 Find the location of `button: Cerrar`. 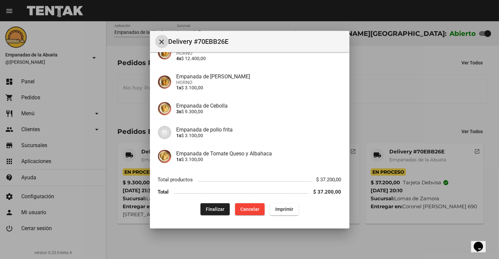

button: Cerrar is located at coordinates (162, 42).